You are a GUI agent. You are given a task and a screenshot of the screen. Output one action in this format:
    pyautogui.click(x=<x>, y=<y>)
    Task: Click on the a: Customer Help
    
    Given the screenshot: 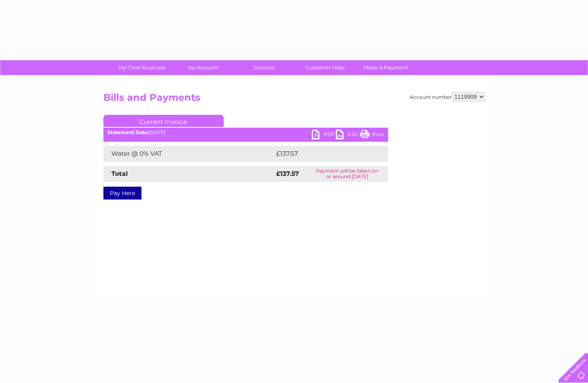 What is the action you would take?
    pyautogui.click(x=325, y=67)
    